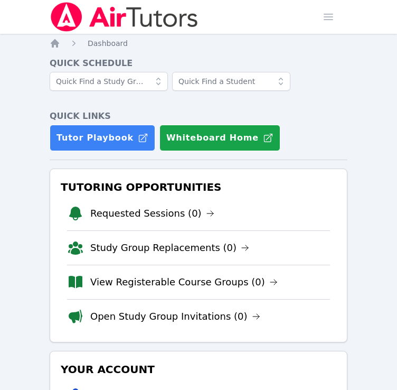 This screenshot has height=390, width=397. What do you see at coordinates (109, 81) in the screenshot?
I see `input: Quick Find a Study Group` at bounding box center [109, 81].